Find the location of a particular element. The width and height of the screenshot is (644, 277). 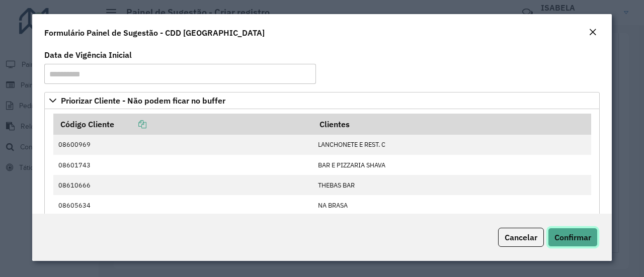

a: Priorizar Cliente - Não podem ficar no buffer is located at coordinates (322, 101).